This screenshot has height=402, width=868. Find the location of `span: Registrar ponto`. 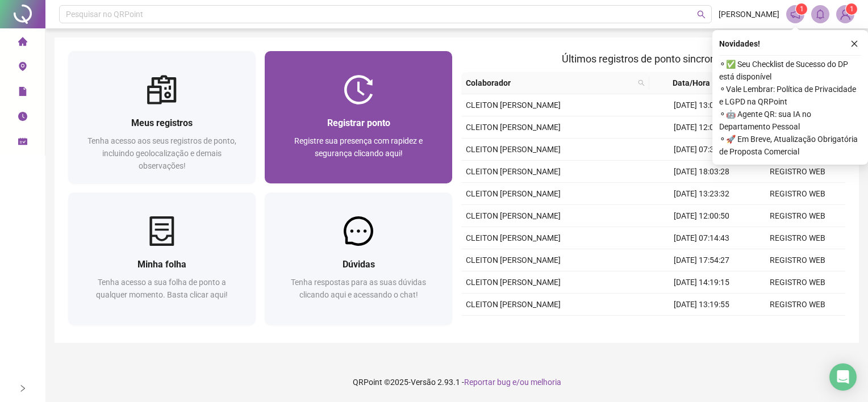

span: Registrar ponto is located at coordinates (358, 122).